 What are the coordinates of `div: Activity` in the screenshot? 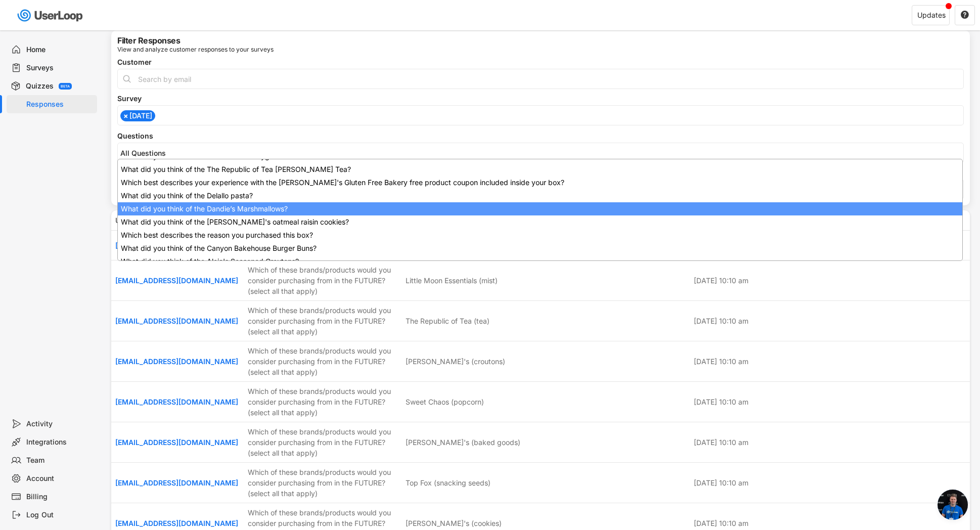 It's located at (59, 424).